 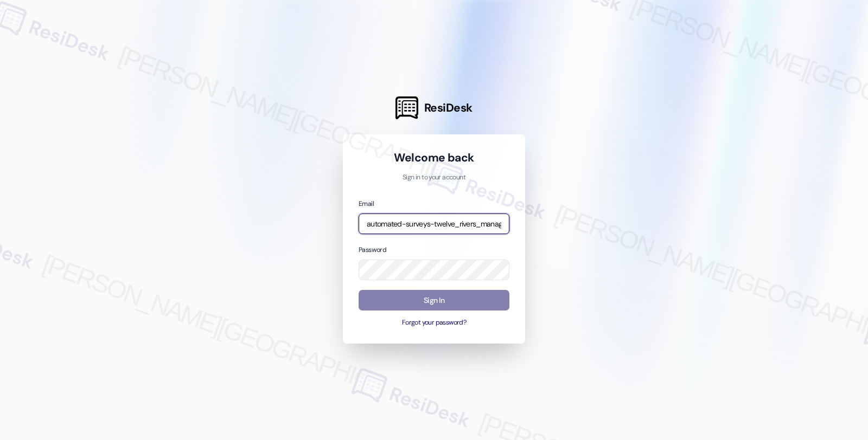 What do you see at coordinates (434, 178) in the screenshot?
I see `p: Sign in to your account` at bounding box center [434, 178].